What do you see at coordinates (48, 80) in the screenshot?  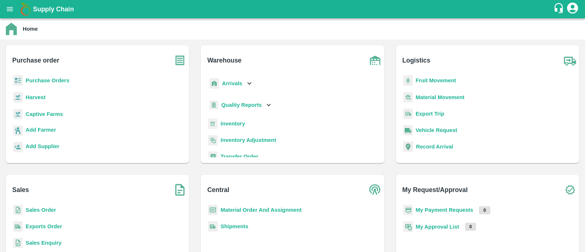 I see `b: Purchase Orders` at bounding box center [48, 80].